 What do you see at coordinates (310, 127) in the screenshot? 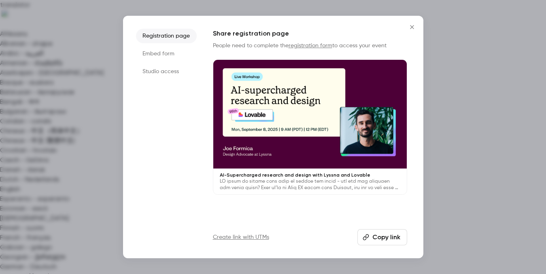
I see `a: AI-Supercharged research and design with Lyssna and LovableLO ipsum do sitame cons adip el seddoe...` at bounding box center [310, 127].